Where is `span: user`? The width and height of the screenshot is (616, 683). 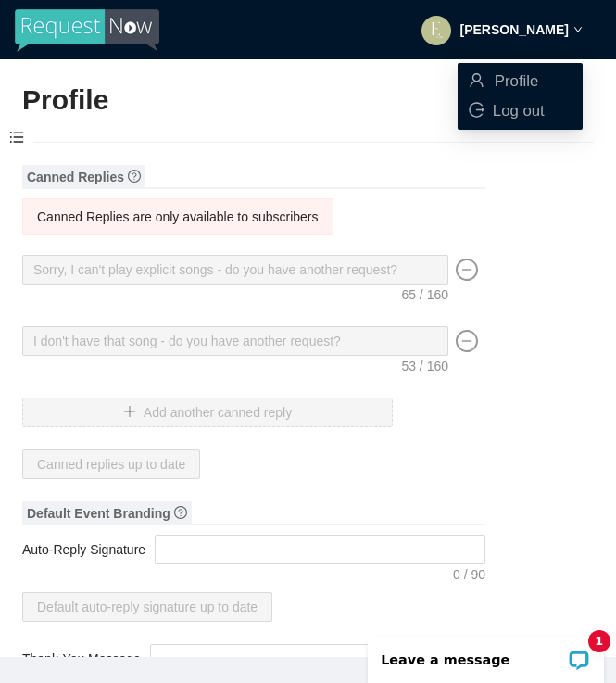
span: user is located at coordinates (476, 80).